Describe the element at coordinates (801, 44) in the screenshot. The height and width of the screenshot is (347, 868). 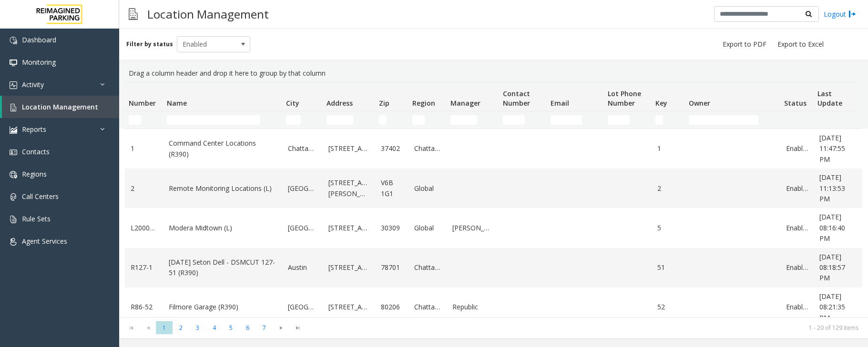
I see `span: Export to Excel` at that location.